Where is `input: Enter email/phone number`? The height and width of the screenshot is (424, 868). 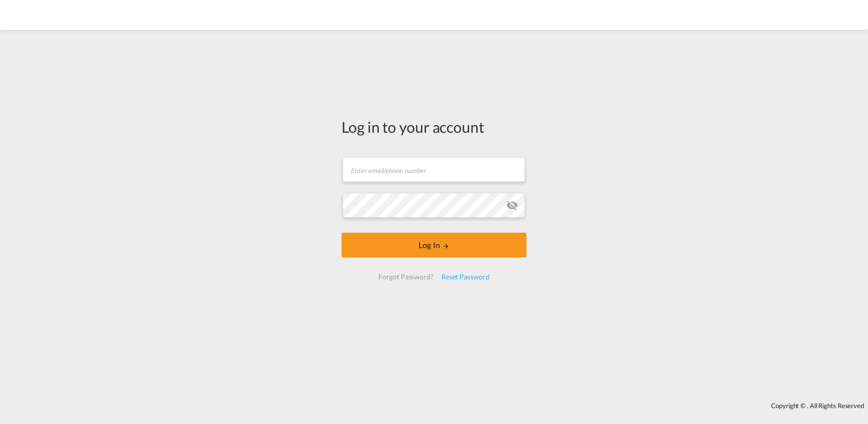
input: Enter email/phone number is located at coordinates (433, 170).